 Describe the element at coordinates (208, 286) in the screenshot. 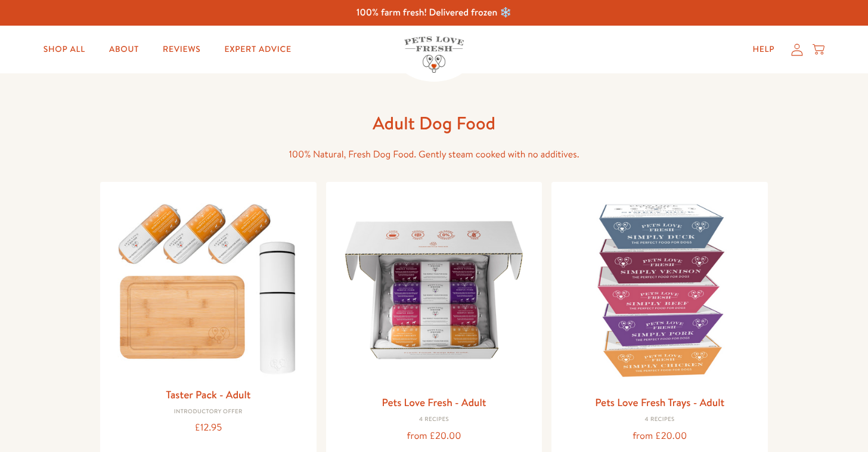

I see `img: Taster Pack - Adult` at that location.